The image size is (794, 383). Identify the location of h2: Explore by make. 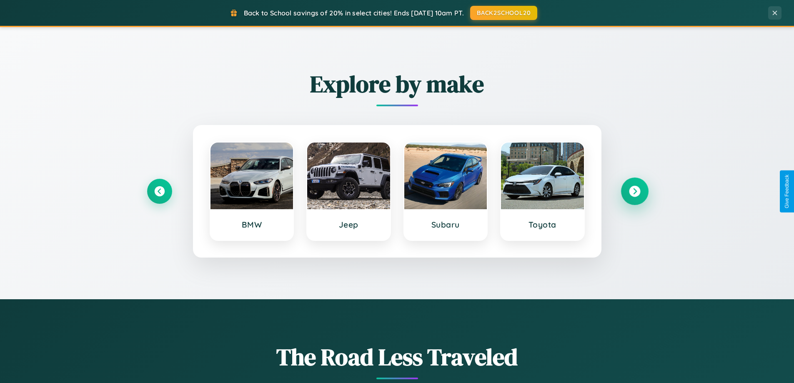
(397, 84).